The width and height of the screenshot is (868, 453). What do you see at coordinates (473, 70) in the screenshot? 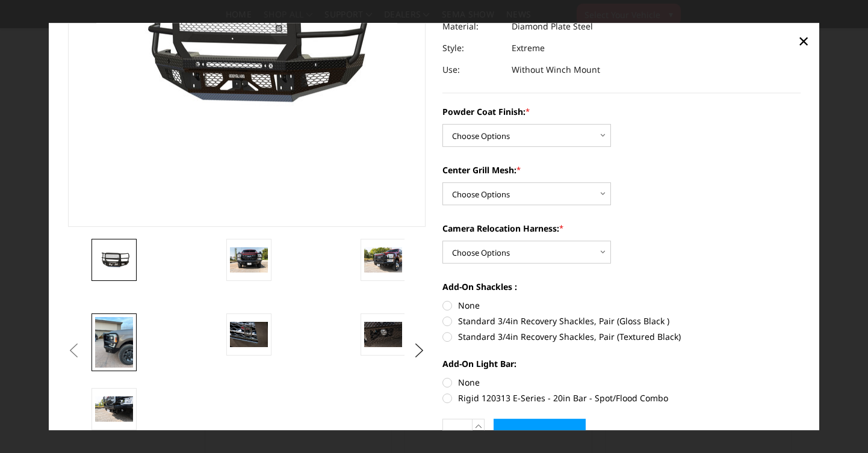
I see `dt: Use:` at bounding box center [473, 70].